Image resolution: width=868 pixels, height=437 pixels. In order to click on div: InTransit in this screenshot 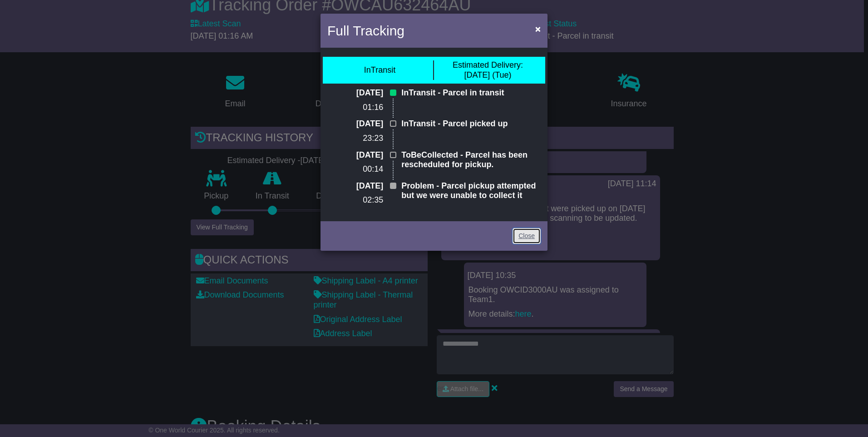, I will do `click(380, 71)`.